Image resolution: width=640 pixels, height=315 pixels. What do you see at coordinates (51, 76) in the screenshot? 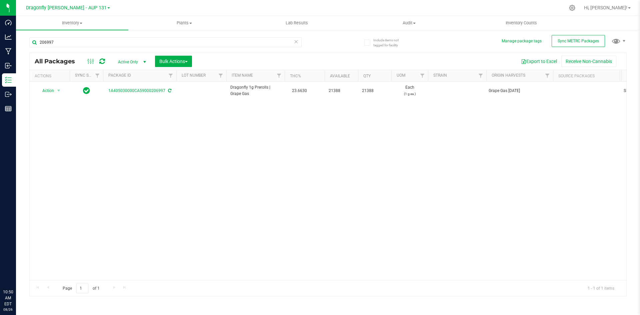
I see `div: Actions` at bounding box center [51, 76].